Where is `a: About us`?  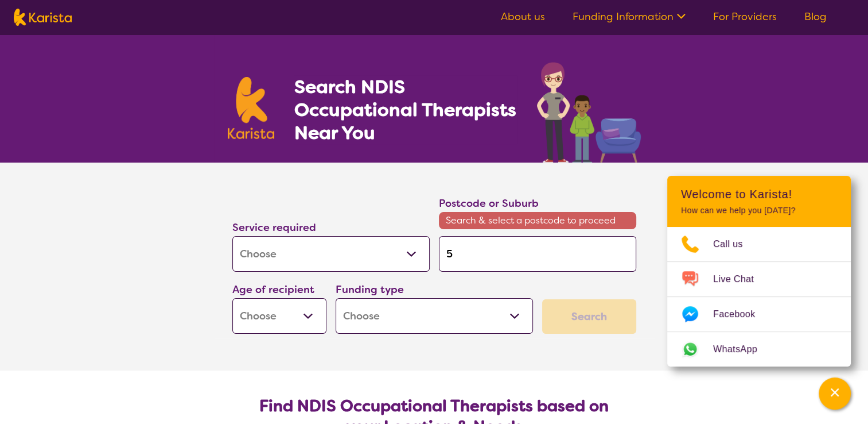 a: About us is located at coordinates (522, 17).